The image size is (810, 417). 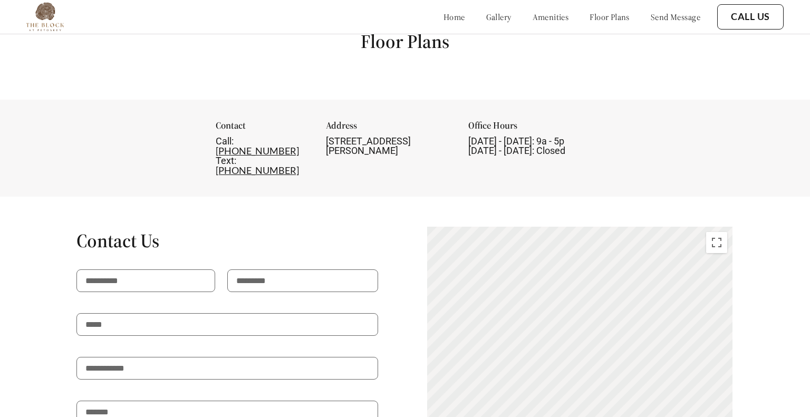 What do you see at coordinates (405, 41) in the screenshot?
I see `h1: Floor Plans` at bounding box center [405, 41].